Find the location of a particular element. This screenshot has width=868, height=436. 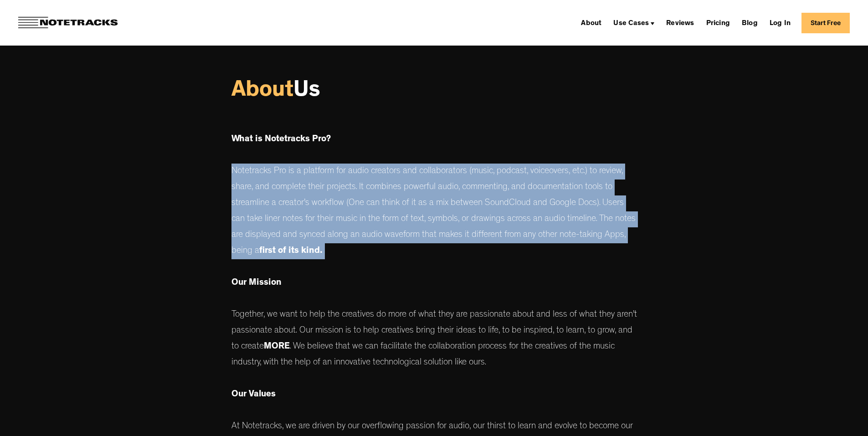

a: Pricing is located at coordinates (718, 23).